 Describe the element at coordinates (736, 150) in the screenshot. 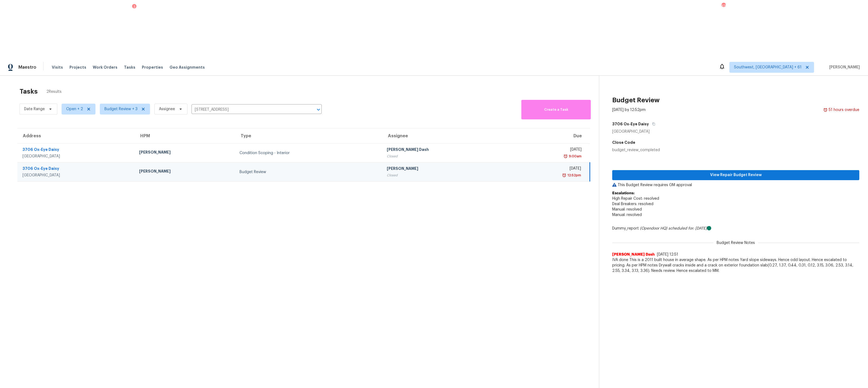

I see `div: budget_review_completed` at that location.